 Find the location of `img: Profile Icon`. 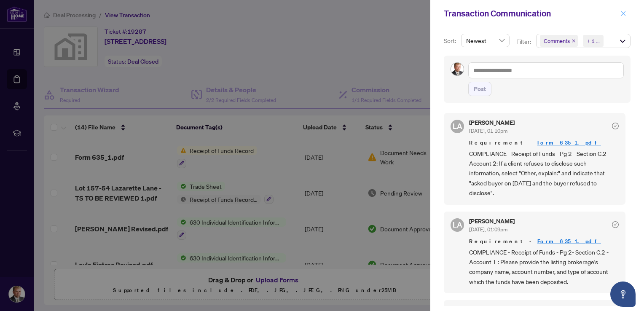

img: Profile Icon is located at coordinates (457, 69).